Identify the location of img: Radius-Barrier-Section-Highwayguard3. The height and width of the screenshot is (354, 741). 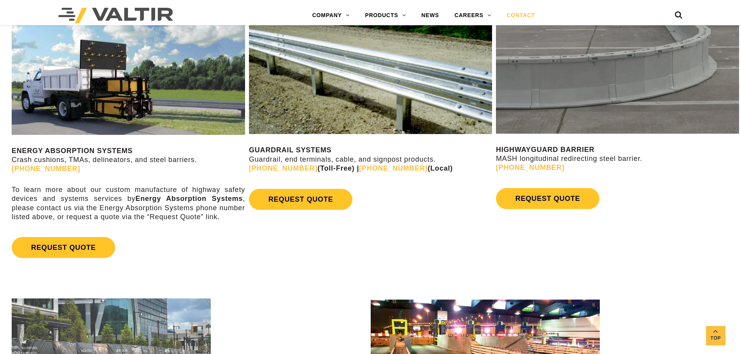
(617, 73).